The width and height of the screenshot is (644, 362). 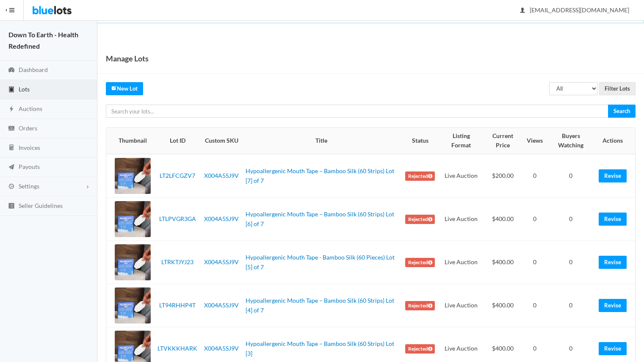 What do you see at coordinates (615, 141) in the screenshot?
I see `th: Actions` at bounding box center [615, 141].